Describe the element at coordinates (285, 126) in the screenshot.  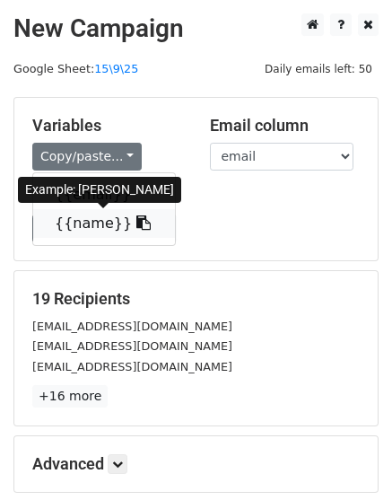
I see `h5: Email column` at that location.